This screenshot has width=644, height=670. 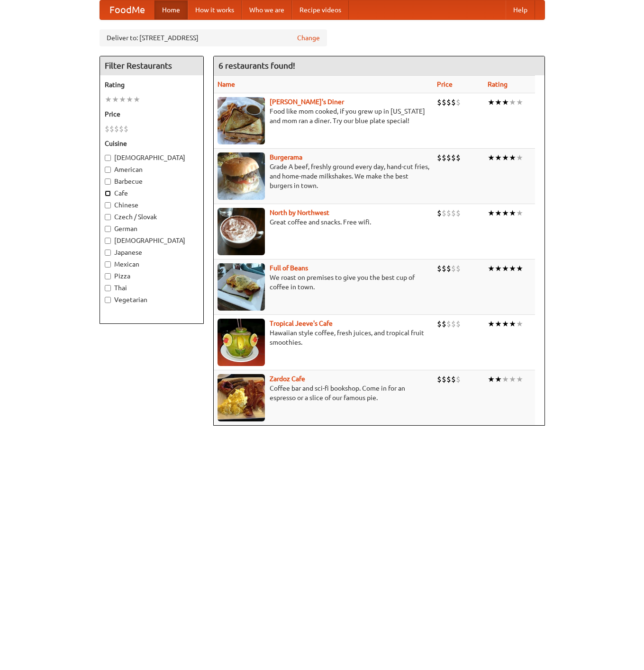 What do you see at coordinates (444, 84) in the screenshot?
I see `a: Price` at bounding box center [444, 84].